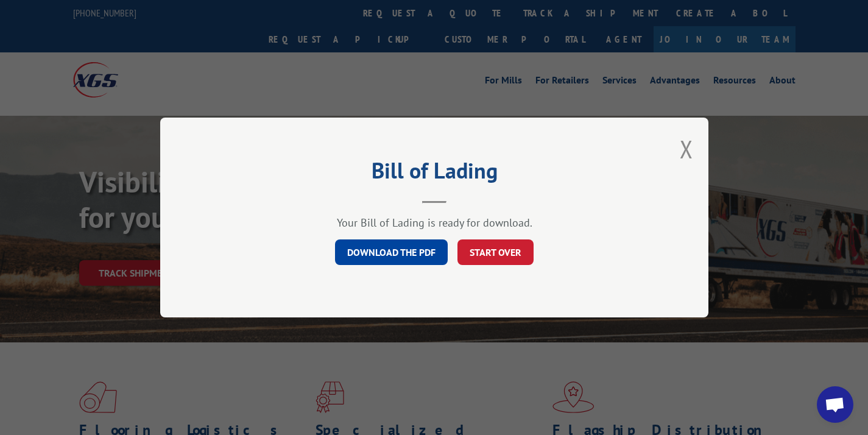 Image resolution: width=868 pixels, height=435 pixels. Describe the element at coordinates (835, 405) in the screenshot. I see `a: Open chat` at that location.